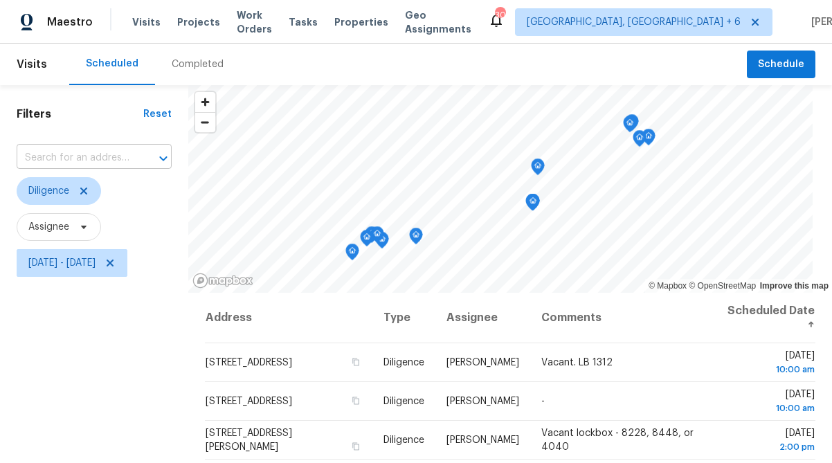 The image size is (832, 463). What do you see at coordinates (112, 64) in the screenshot?
I see `div: Scheduled` at bounding box center [112, 64].